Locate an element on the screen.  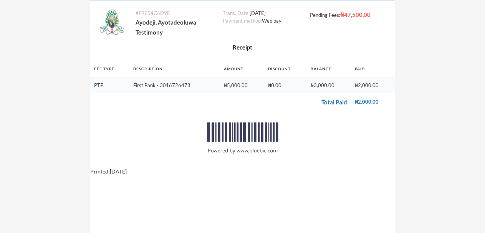
div: # F9E54C6D9E is located at coordinates (178, 13).